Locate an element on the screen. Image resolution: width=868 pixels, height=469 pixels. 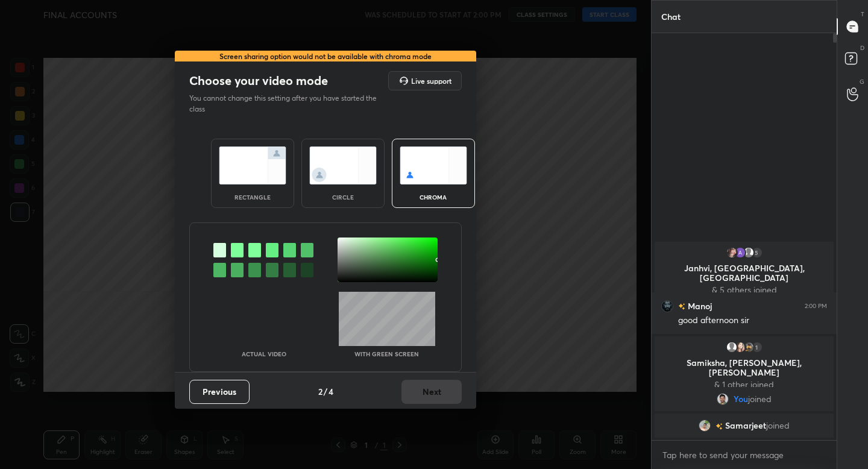
p: G is located at coordinates (862, 82).